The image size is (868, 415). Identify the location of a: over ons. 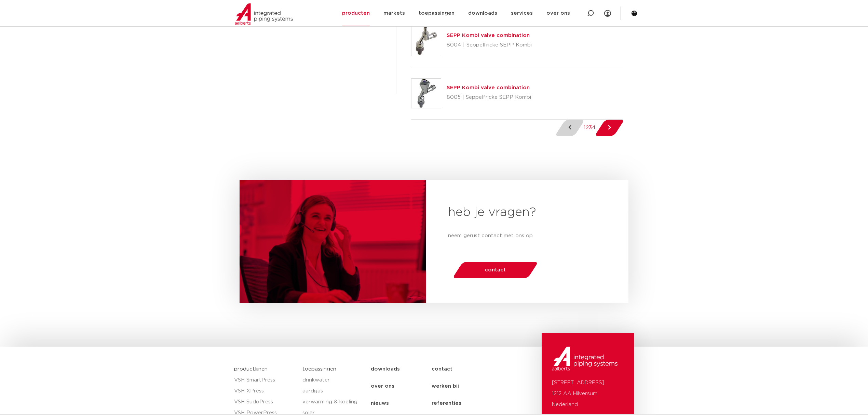
(401, 387).